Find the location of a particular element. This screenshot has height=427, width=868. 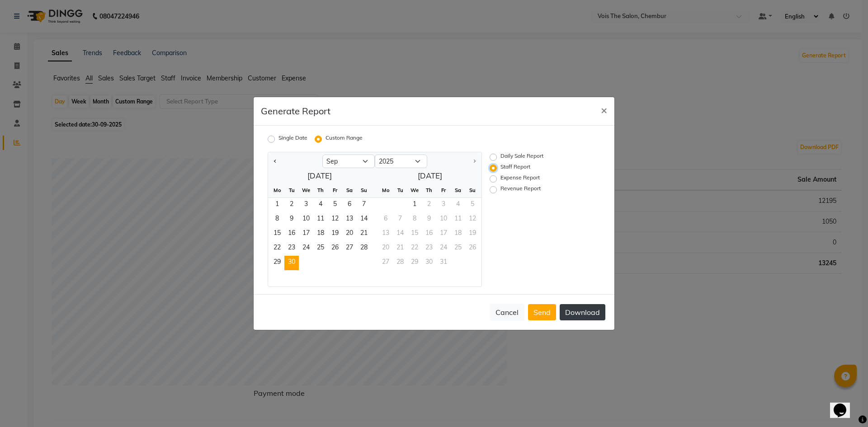

div: Tuesday, September 9, 2025 is located at coordinates (292, 220).